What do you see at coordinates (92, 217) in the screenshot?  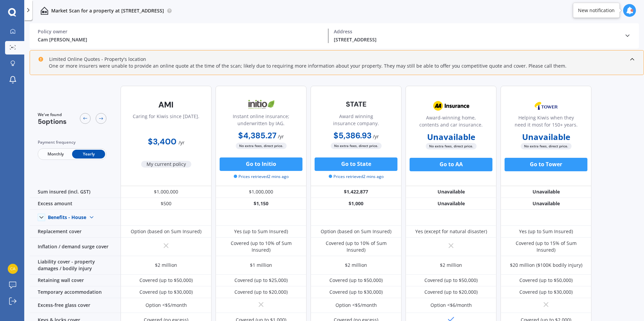 I see `img: Benefit content down` at bounding box center [92, 217].